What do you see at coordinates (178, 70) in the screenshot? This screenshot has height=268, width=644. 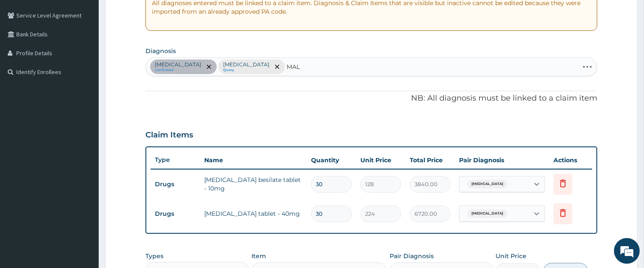 I see `small: confirmed` at bounding box center [178, 70].